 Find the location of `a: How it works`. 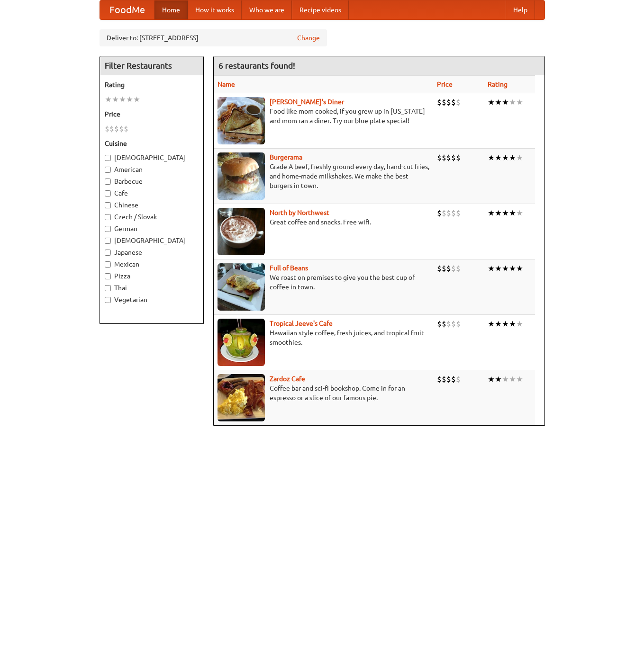

a: How it works is located at coordinates (214, 10).